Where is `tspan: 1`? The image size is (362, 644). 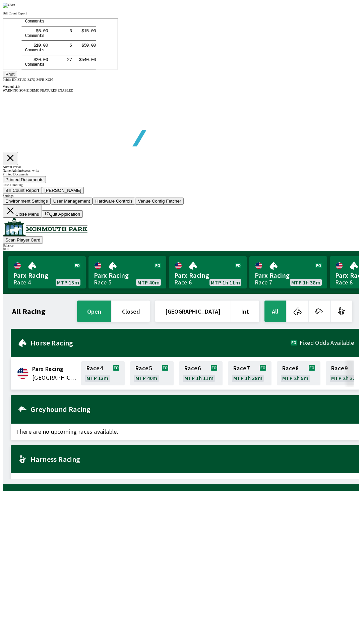 tspan: 1 is located at coordinates (82, 12).